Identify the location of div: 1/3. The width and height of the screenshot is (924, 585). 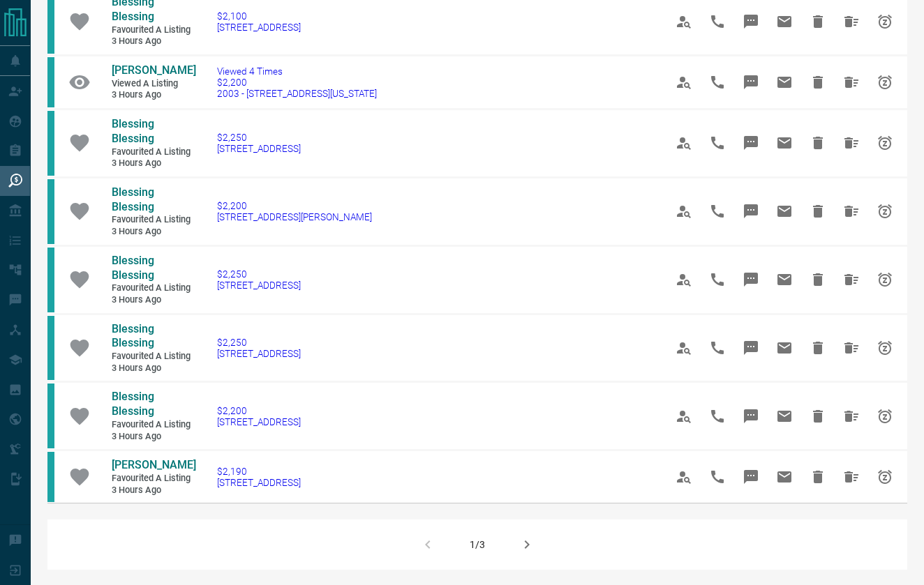
(478, 545).